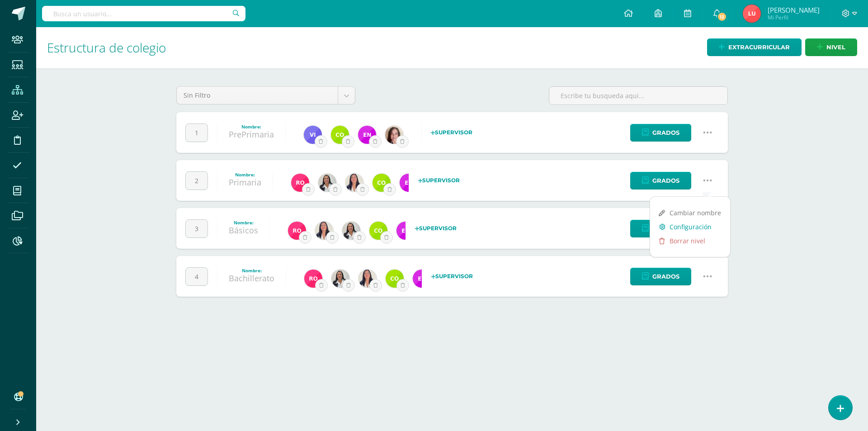 This screenshot has height=431, width=868. What do you see at coordinates (243, 230) in the screenshot?
I see `a: Básicos` at bounding box center [243, 230].